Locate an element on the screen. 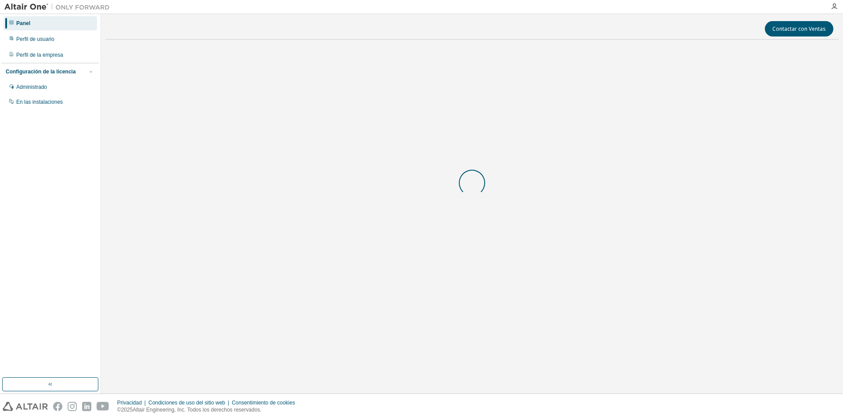 Image resolution: width=843 pixels, height=419 pixels. img: linkedin.svg is located at coordinates (87, 406).